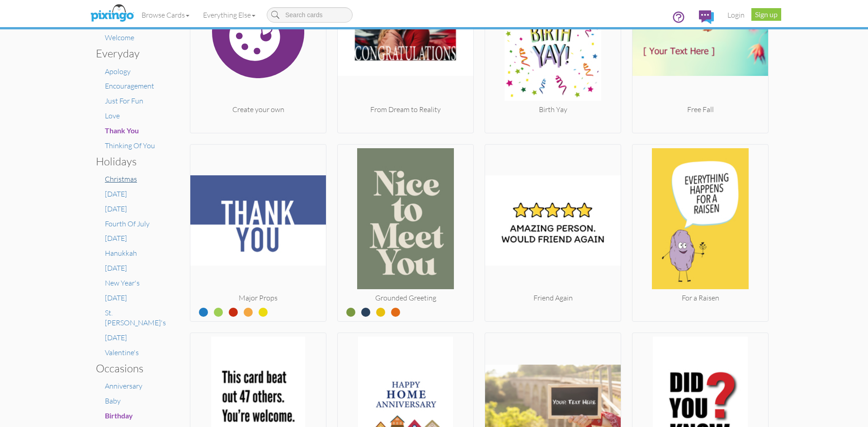 This screenshot has width=868, height=427. Describe the element at coordinates (127, 223) in the screenshot. I see `span: Fourth Of July` at that location.